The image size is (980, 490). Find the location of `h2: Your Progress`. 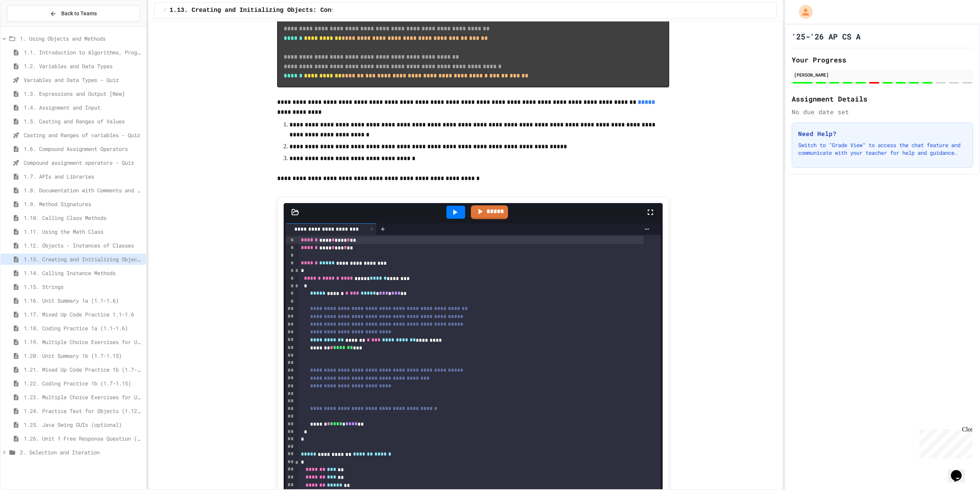

h2: Your Progress is located at coordinates (883, 60).